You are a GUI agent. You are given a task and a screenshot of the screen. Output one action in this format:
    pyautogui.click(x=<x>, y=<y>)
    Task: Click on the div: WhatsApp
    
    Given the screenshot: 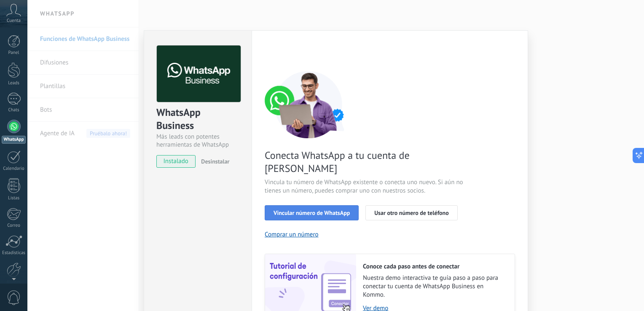 What is the action you would take?
    pyautogui.click(x=14, y=140)
    